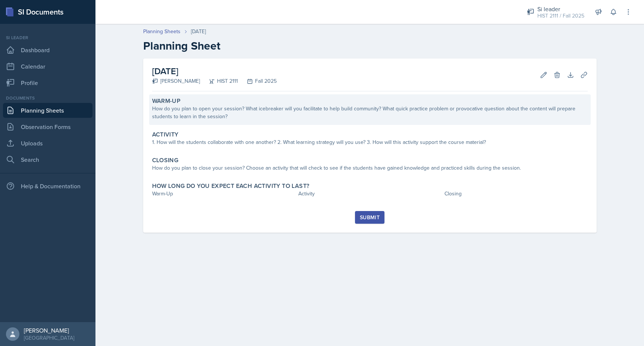 This screenshot has height=346, width=644. Describe the element at coordinates (47, 50) in the screenshot. I see `a: Dashboard` at that location.